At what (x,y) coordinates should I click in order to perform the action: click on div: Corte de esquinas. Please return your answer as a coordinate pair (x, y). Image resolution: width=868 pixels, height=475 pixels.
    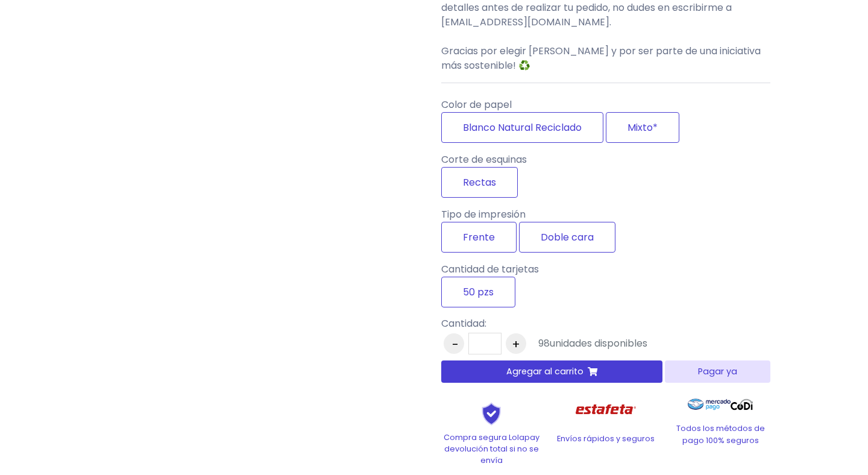
    Looking at the image, I should click on (606, 175).